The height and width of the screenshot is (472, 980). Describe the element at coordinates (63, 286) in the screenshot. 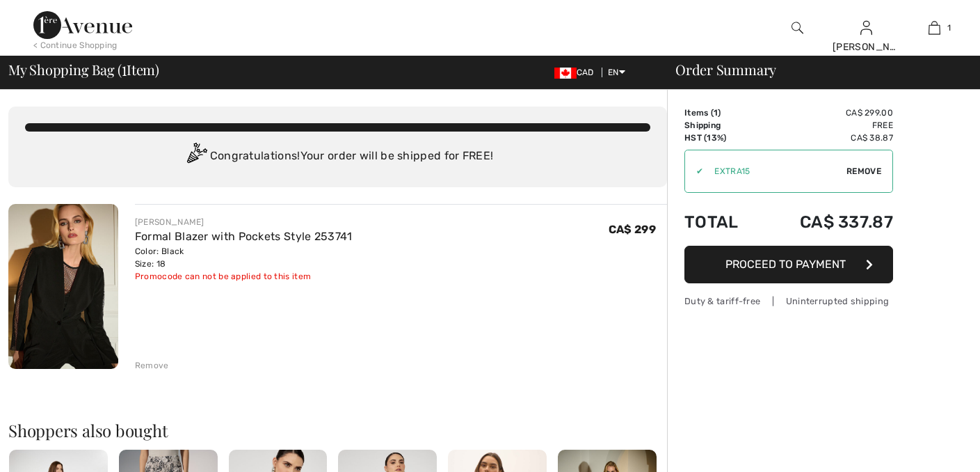

I see `img: Formal Blazer with Pockets Style 253741` at that location.